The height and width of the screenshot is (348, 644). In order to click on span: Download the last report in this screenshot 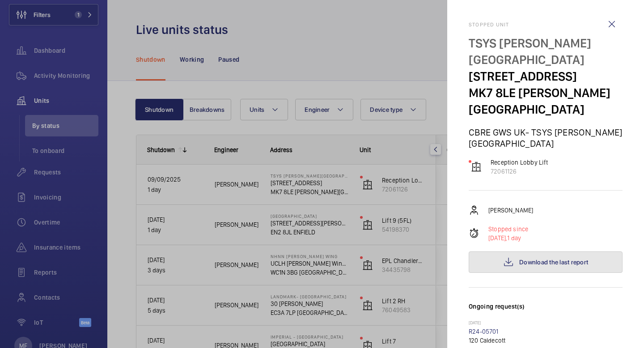, I will do `click(553, 262)`.